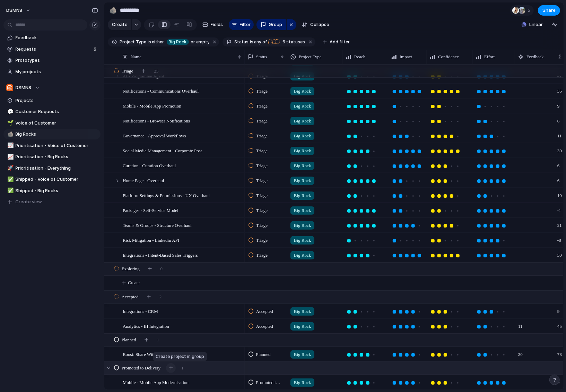  What do you see at coordinates (271, 24) in the screenshot?
I see `button: Group` at bounding box center [271, 24].